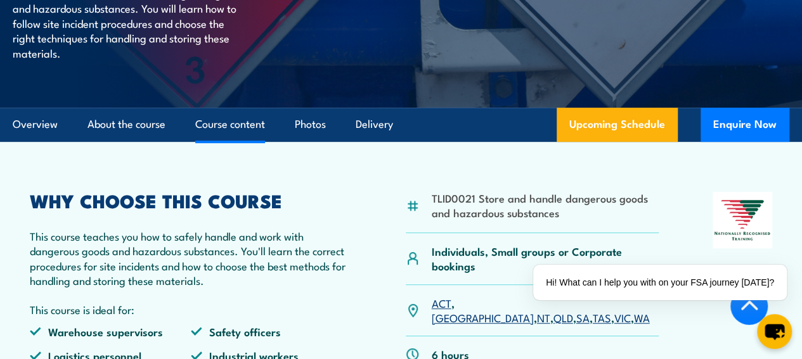 The width and height of the screenshot is (802, 359). I want to click on p: This course teaches you how to safely handle and work with dangerous goods and hazardous substanc..., so click(191, 259).